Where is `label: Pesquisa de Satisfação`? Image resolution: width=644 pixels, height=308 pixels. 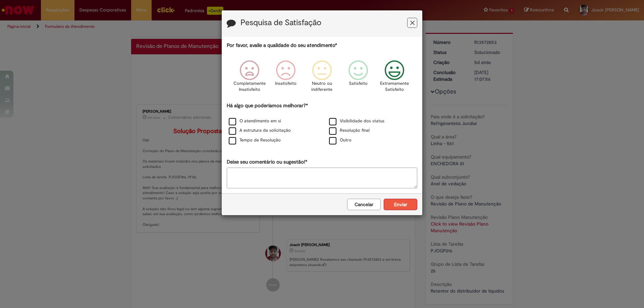 label: Pesquisa de Satisfação is located at coordinates (281, 23).